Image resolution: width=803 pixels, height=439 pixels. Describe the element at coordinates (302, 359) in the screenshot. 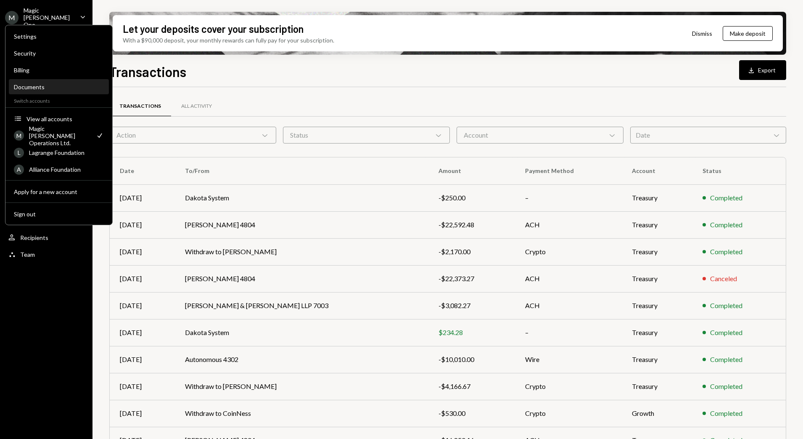

I see `td: Autonomous 4302` at that location.